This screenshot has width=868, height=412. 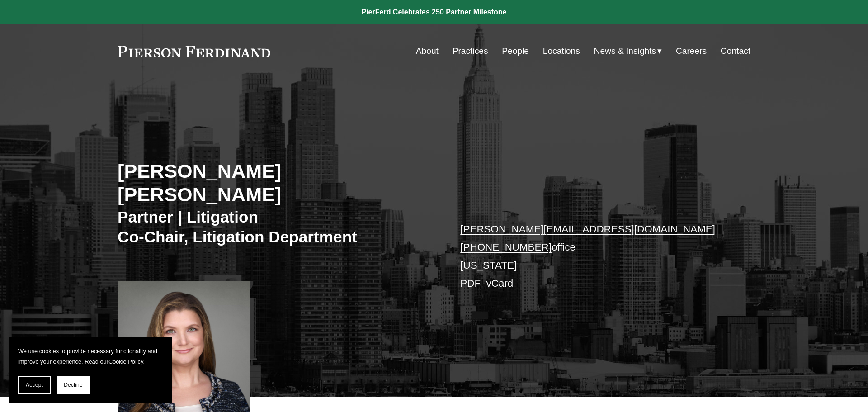 I want to click on p: We use cookies to provide necessary functionality and improve your experience. Read our ., so click(x=91, y=356).